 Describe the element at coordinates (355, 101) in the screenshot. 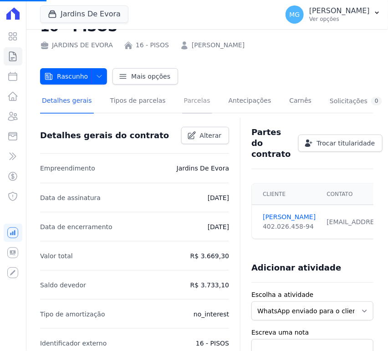

I see `a: Solicitações0` at that location.